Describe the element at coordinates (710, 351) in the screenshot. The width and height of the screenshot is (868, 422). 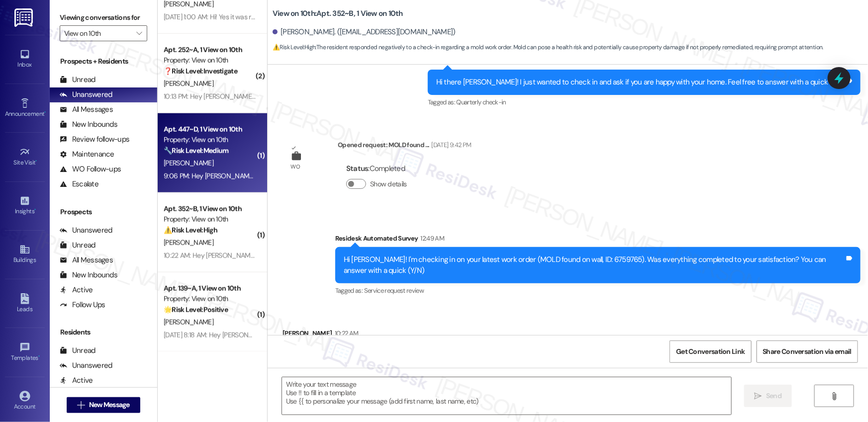
I see `span: Get Conversation Link` at that location.